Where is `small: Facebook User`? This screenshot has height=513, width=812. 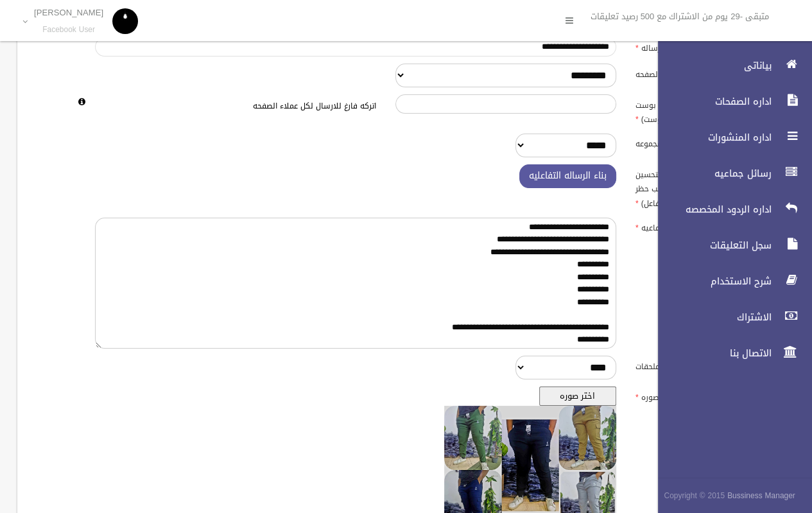
small: Facebook User is located at coordinates (68, 29).